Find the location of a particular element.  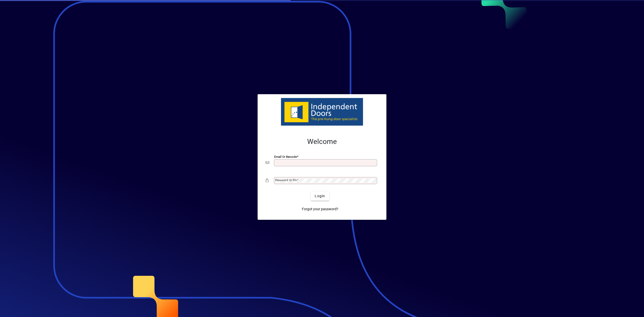

button: Login is located at coordinates (319, 197).